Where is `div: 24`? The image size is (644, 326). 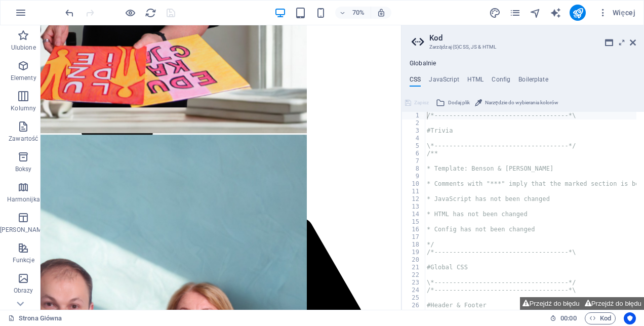
div: 24 is located at coordinates (413, 290).